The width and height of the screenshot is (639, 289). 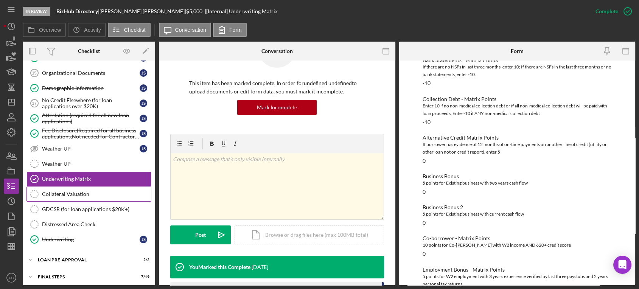 What do you see at coordinates (143, 277) in the screenshot?
I see `div: 7 / 19` at bounding box center [143, 277].